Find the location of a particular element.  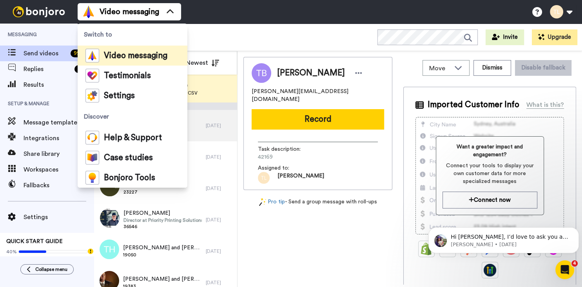

a: Case studies is located at coordinates (133, 157).